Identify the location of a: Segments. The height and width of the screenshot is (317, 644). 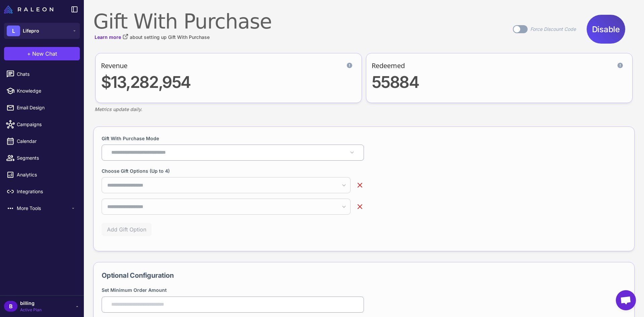
(42, 158).